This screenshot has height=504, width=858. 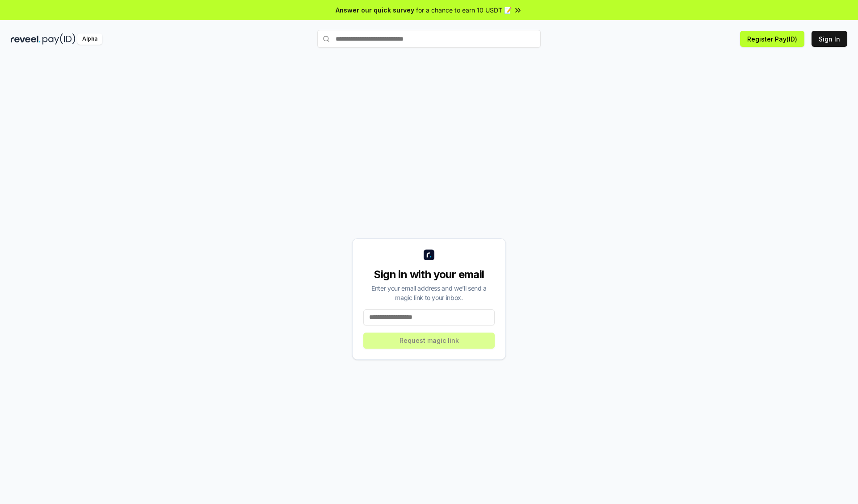 What do you see at coordinates (429, 293) in the screenshot?
I see `div: Enter your email address and we’ll send a magic link to your inbox.` at bounding box center [429, 293].